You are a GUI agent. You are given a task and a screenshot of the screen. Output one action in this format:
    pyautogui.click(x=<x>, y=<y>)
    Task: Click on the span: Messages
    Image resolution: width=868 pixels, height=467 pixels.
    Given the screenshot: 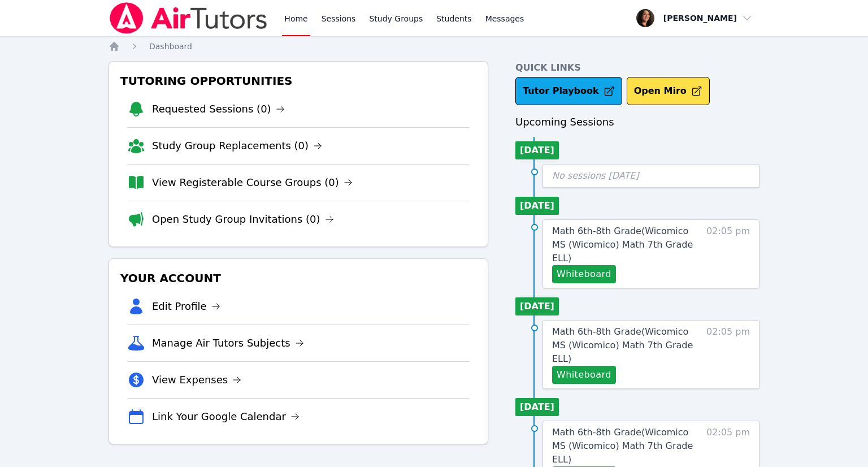 What is the action you would take?
    pyautogui.click(x=505, y=19)
    